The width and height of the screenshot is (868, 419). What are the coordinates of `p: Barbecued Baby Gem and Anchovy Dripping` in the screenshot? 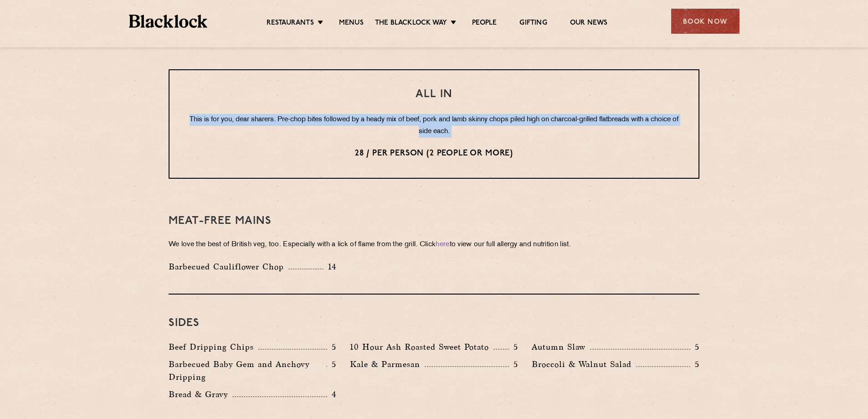 It's located at (248, 370).